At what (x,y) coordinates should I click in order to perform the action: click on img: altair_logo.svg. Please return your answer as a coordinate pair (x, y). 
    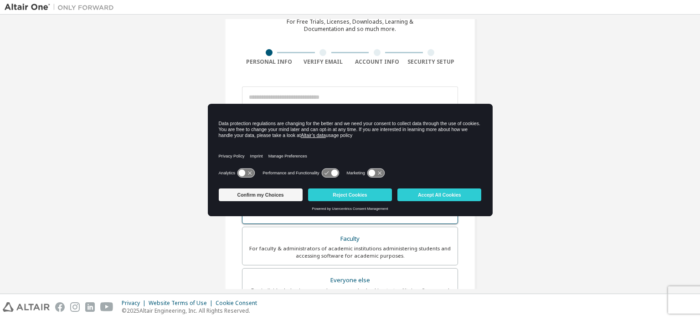
    Looking at the image, I should click on (26, 307).